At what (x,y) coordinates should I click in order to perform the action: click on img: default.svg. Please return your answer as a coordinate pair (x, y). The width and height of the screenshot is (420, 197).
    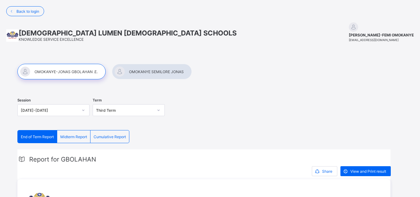
    Looking at the image, I should click on (353, 27).